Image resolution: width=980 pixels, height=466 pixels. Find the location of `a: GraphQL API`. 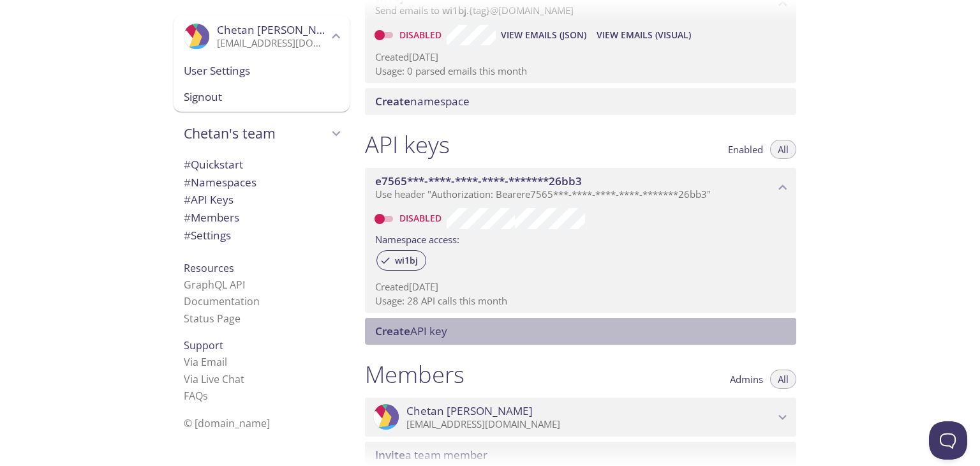

a: GraphQL API is located at coordinates (214, 285).